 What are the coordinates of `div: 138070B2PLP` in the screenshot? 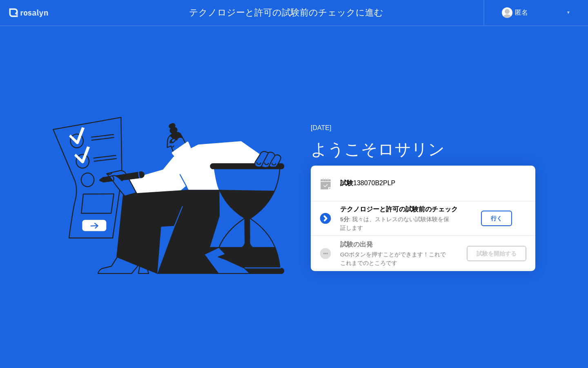 It's located at (438, 183).